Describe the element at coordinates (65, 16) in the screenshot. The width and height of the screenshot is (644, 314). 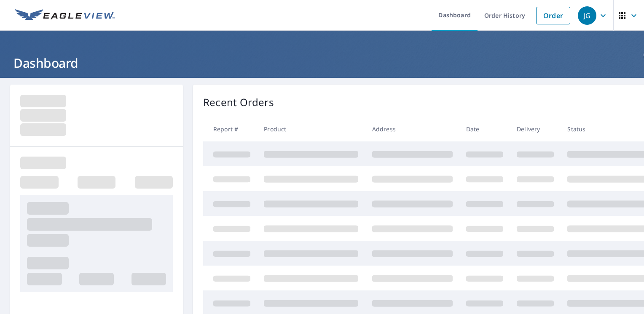
I see `img: EV Logo` at that location.